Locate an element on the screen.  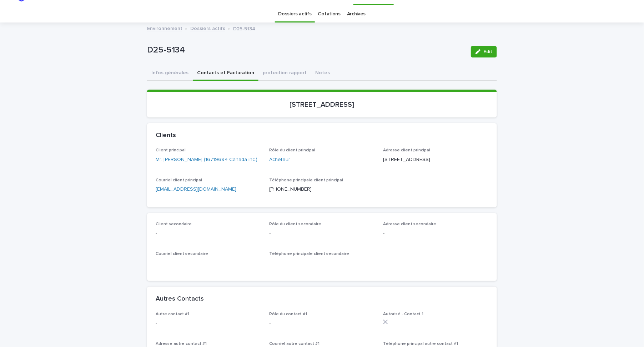
span: Adresse client principal is located at coordinates (407, 150).